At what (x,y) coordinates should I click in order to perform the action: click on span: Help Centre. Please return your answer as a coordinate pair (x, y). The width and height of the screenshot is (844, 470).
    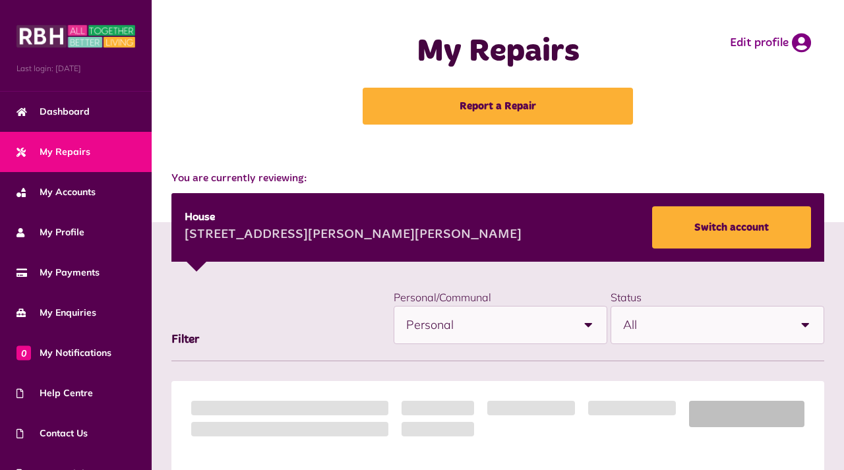
    Looking at the image, I should click on (55, 393).